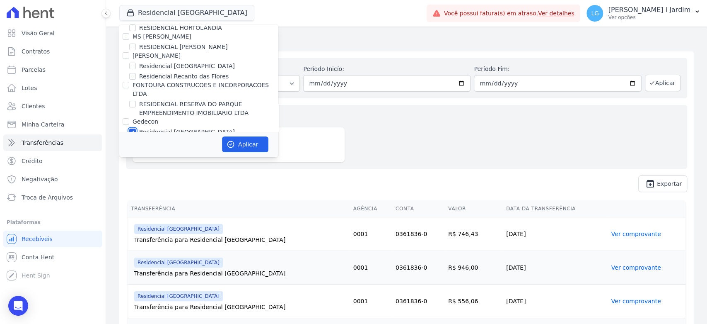  Describe the element at coordinates (201, 89) in the screenshot. I see `label: FONTOURA CONSTRUCOES E INCORPORACOES LTDA` at that location.